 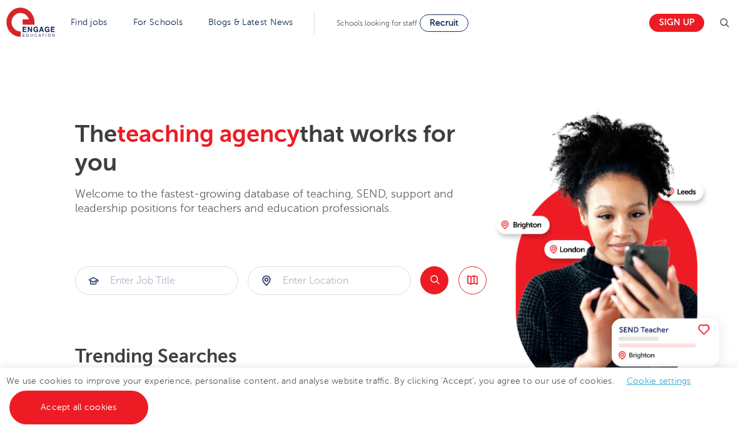 What do you see at coordinates (89, 22) in the screenshot?
I see `a: Find jobs` at bounding box center [89, 22].